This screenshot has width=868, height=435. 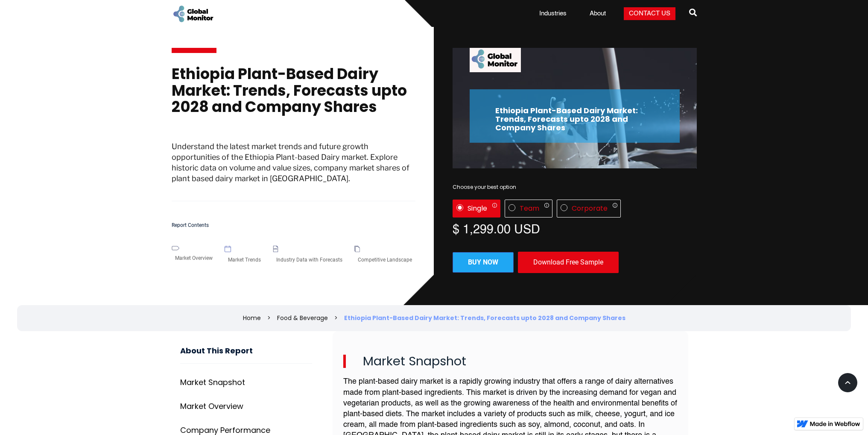 What do you see at coordinates (225, 430) in the screenshot?
I see `div: Company Performance` at bounding box center [225, 430].